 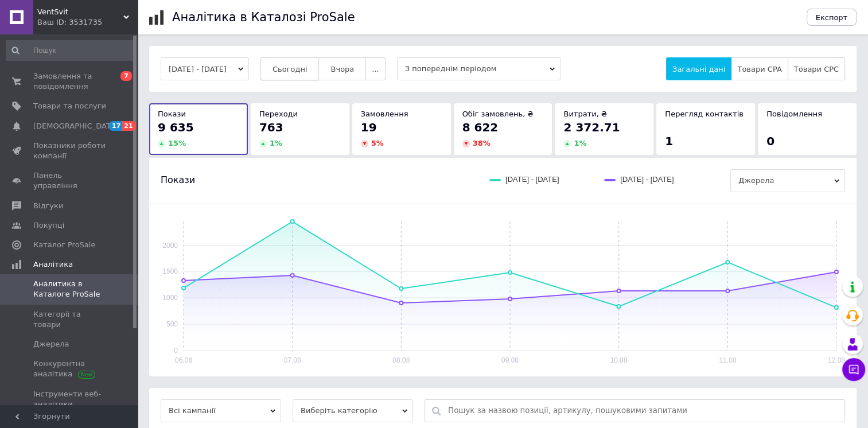 I want to click on span: 9 635, so click(x=176, y=128).